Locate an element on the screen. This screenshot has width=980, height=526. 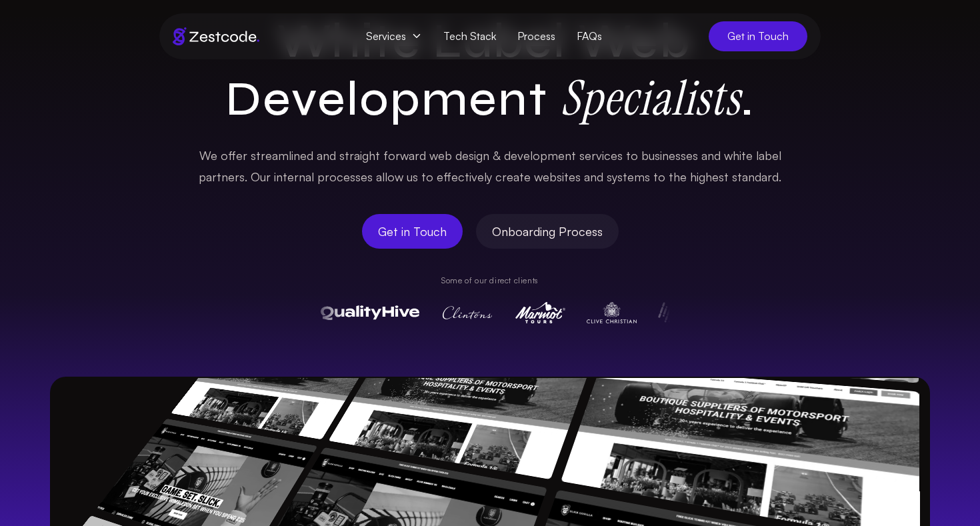
span: straight is located at coordinates (359, 155).